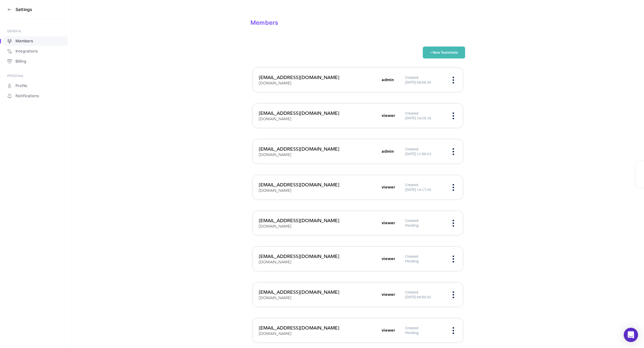 The height and width of the screenshot is (348, 644). What do you see at coordinates (36, 31) in the screenshot?
I see `div: GENERAL` at bounding box center [36, 31].